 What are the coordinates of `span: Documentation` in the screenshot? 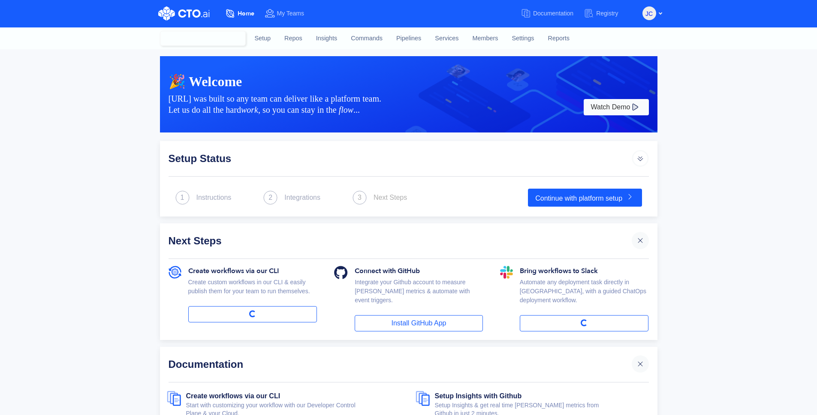 It's located at (553, 13).